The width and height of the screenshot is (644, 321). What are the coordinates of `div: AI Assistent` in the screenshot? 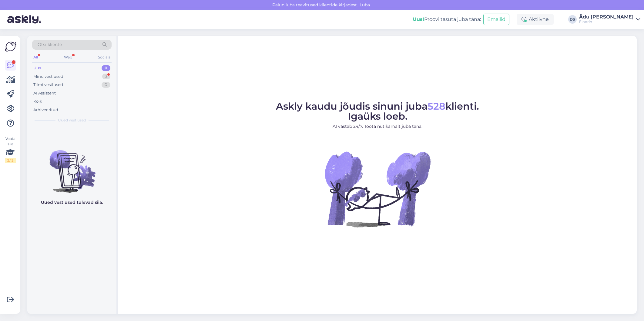 It's located at (45, 93).